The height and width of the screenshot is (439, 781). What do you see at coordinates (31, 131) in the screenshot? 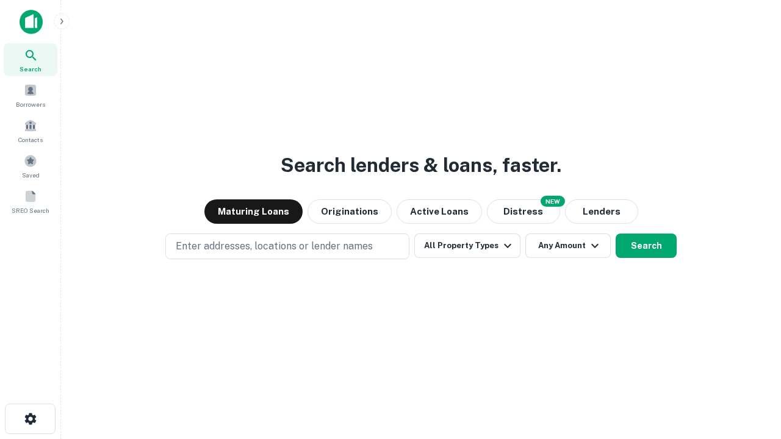
I see `div: Contacts` at bounding box center [31, 131].